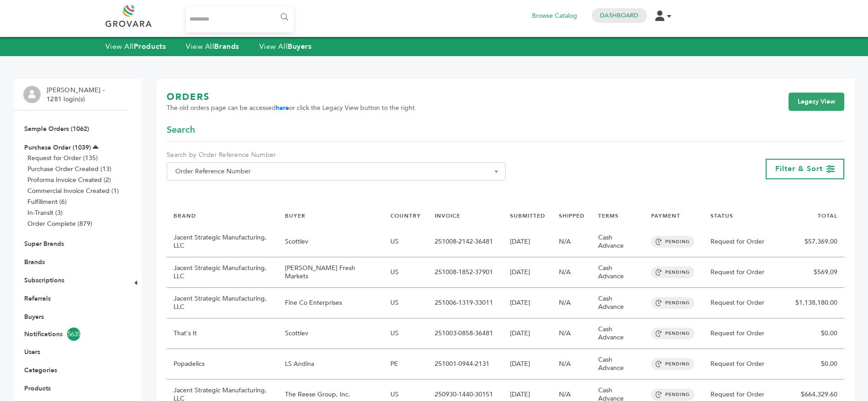 The height and width of the screenshot is (401, 868). I want to click on a: here, so click(282, 108).